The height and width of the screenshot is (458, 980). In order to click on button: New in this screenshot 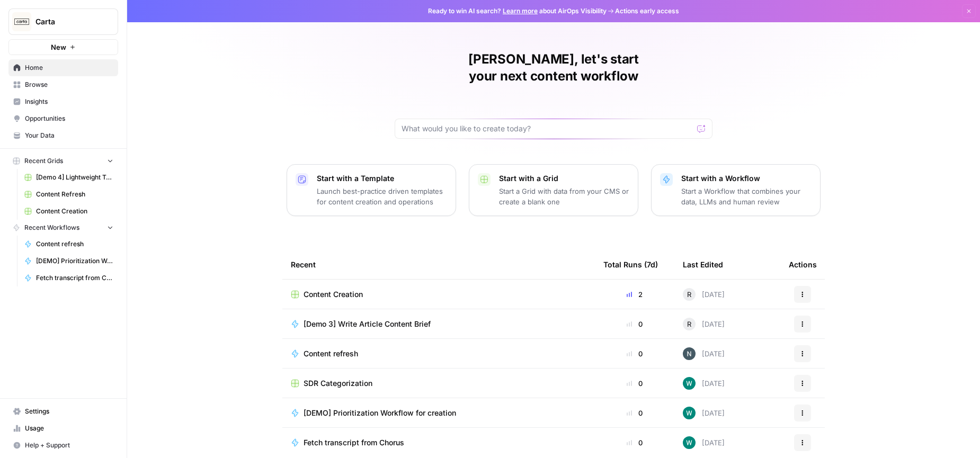, I will do `click(63, 47)`.